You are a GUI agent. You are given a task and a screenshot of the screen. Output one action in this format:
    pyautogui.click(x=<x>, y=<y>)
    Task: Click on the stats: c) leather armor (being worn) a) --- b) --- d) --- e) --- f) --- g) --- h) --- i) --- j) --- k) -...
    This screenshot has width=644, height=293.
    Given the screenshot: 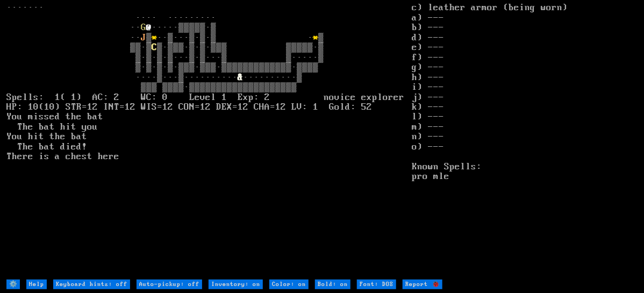 What is the action you would take?
    pyautogui.click(x=525, y=140)
    